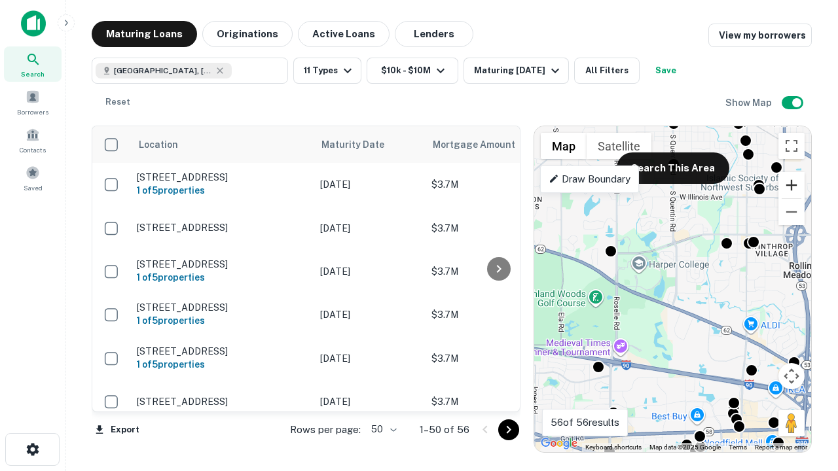  I want to click on div: Contacts, so click(33, 140).